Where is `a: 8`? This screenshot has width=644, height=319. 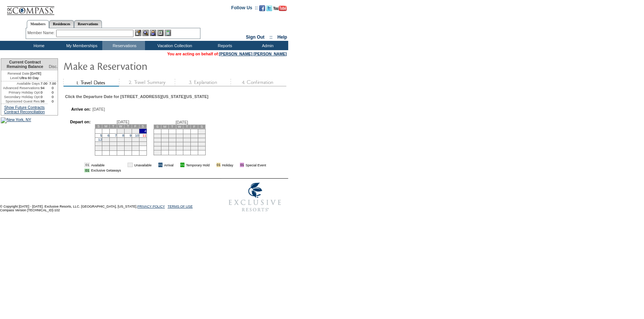
a: 8 is located at coordinates (123, 136).